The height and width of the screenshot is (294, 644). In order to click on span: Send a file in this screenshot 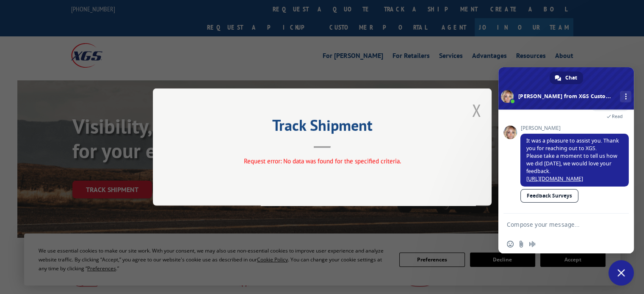, I will do `click(521, 244)`.